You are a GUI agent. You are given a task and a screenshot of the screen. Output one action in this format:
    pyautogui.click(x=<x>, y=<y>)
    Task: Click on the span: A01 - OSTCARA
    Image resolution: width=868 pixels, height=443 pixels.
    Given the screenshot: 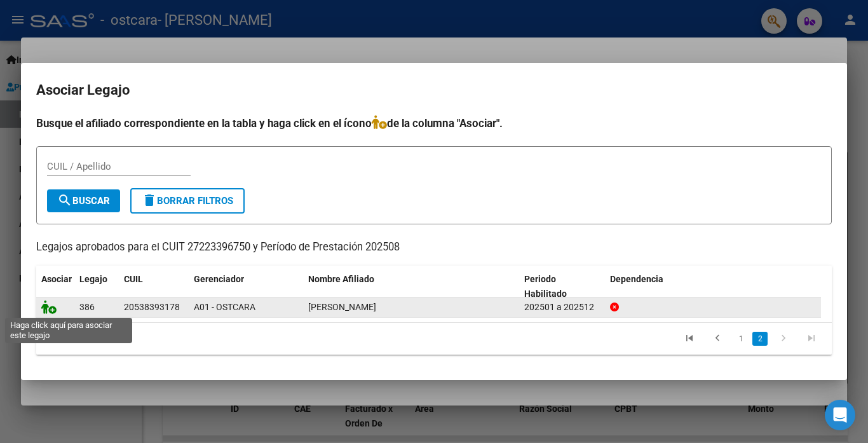 What is the action you would take?
    pyautogui.click(x=224, y=307)
    